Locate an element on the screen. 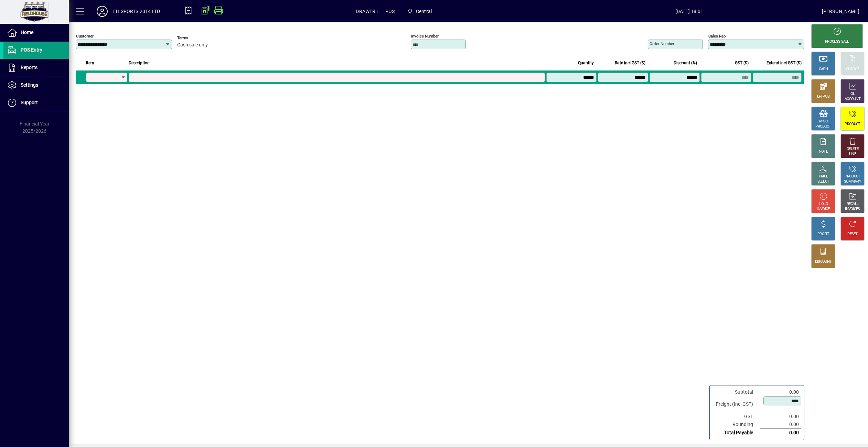 Image resolution: width=868 pixels, height=447 pixels. td: Freight (Incl GST) is located at coordinates (736, 404).